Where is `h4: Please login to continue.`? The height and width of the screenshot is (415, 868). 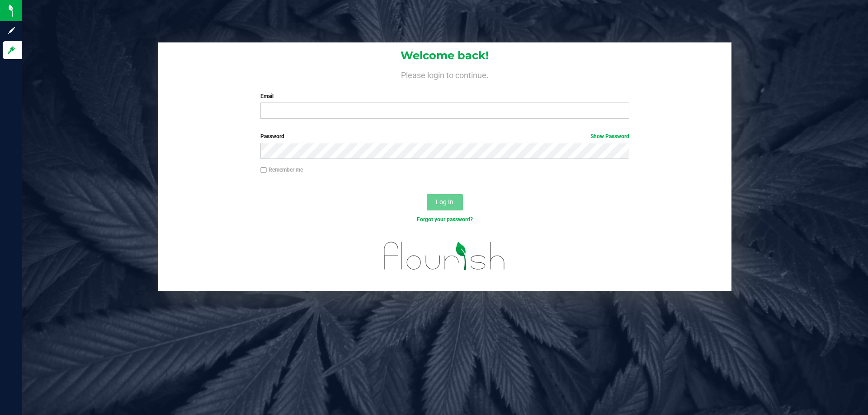 h4: Please login to continue. is located at coordinates (445, 74).